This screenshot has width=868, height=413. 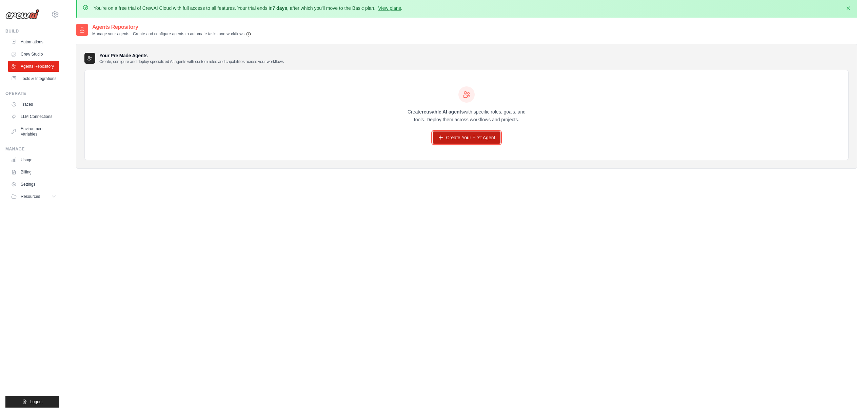 What do you see at coordinates (34, 117) in the screenshot?
I see `a: LLM Connections` at bounding box center [34, 117].